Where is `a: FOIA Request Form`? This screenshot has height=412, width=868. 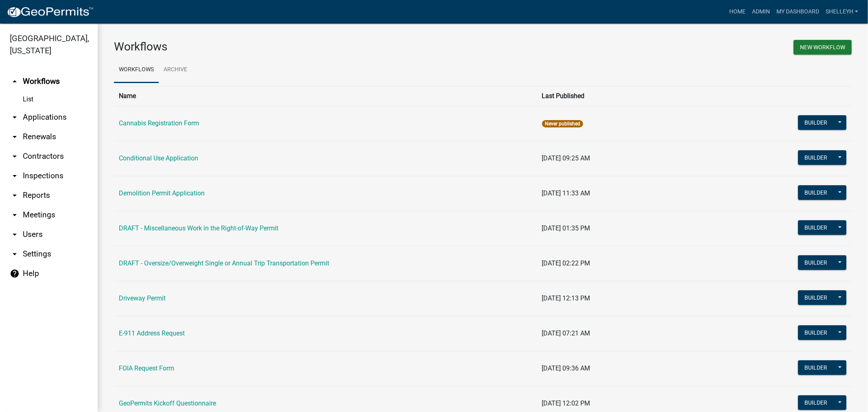 a: FOIA Request Form is located at coordinates (147, 368).